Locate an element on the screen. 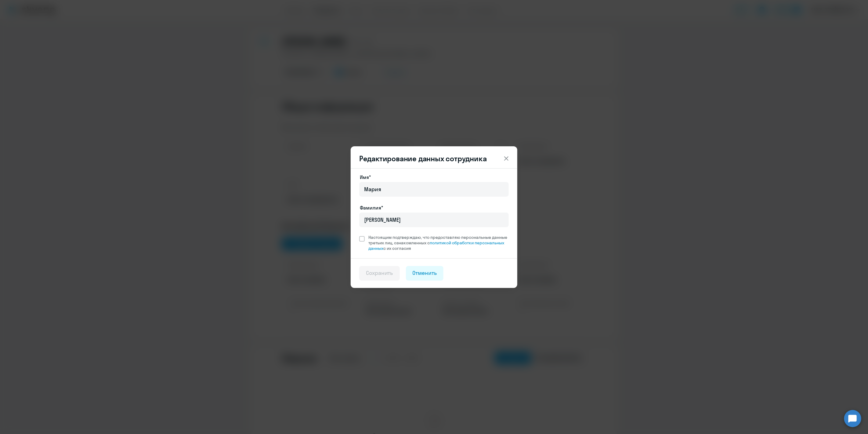 The height and width of the screenshot is (434, 868). span: Настоящим подтверждаю, что предоставляю персональные данные третьих лиц, ознакомленных с с их сог... is located at coordinates (439, 243).